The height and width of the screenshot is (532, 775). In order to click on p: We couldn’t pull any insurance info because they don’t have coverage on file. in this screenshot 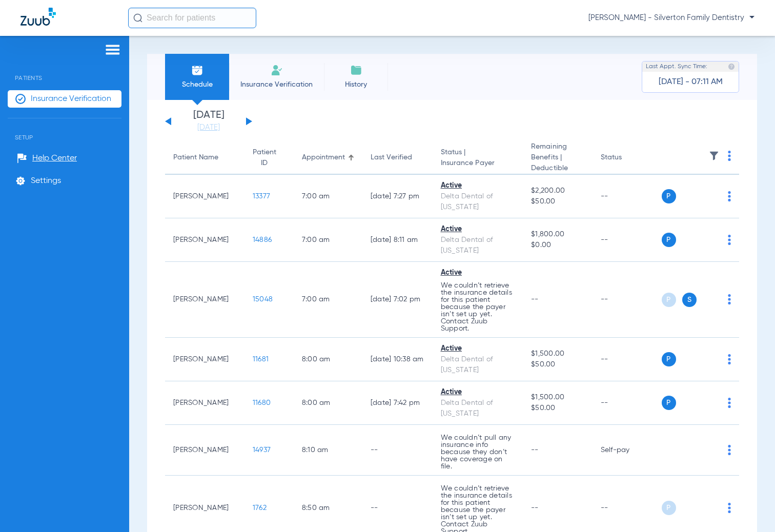, I will do `click(477, 452)`.